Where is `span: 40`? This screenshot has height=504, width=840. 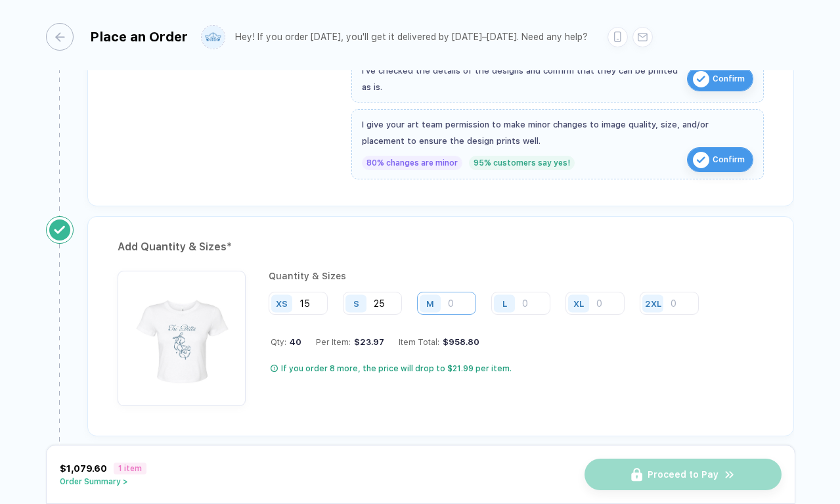 span: 40 is located at coordinates (293, 342).